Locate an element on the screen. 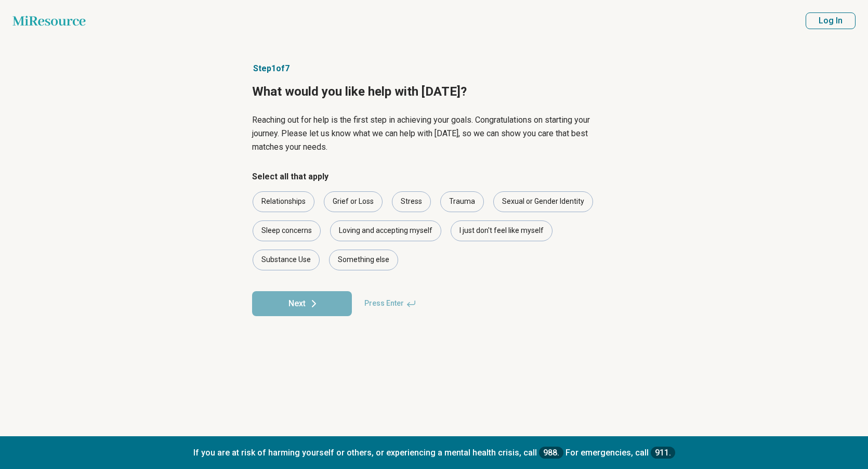 The width and height of the screenshot is (868, 469). legend: Select all that apply is located at coordinates (290, 177).